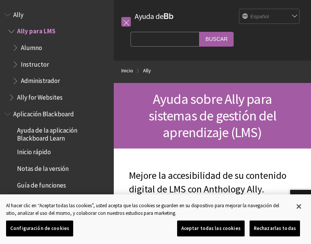 The height and width of the screenshot is (244, 311). I want to click on span: Ally for Websites, so click(40, 96).